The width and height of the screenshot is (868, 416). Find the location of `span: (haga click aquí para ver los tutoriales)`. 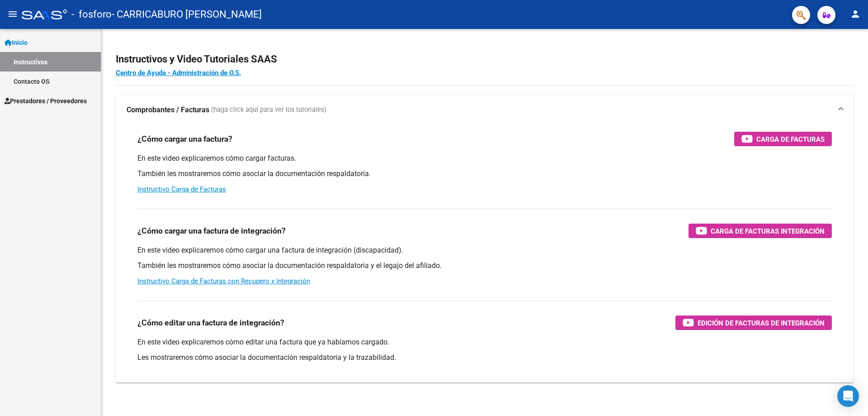

span: (haga click aquí para ver los tutoriales) is located at coordinates (268, 110).